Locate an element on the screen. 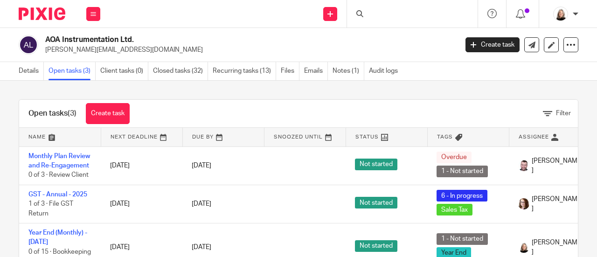 The image size is (597, 257). span: Overdue is located at coordinates (454, 157).